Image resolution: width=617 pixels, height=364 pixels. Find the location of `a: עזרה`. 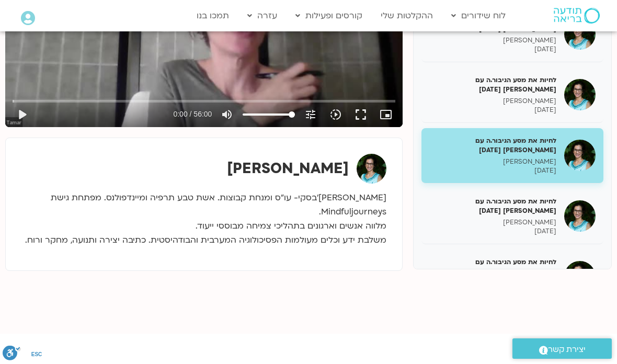

a: עזרה is located at coordinates (262, 16).